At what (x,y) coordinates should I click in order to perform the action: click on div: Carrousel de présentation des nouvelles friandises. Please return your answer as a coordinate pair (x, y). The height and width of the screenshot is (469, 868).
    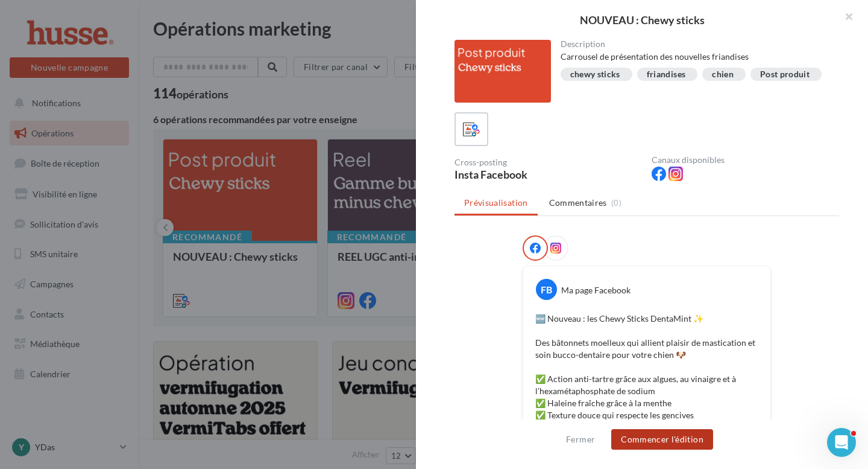
    Looking at the image, I should click on (695, 56).